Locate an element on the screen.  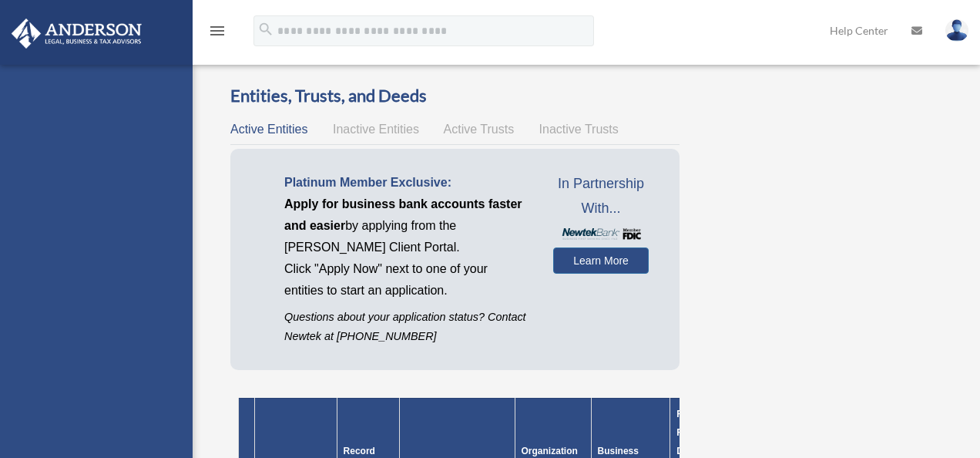
span: Apply for business bank accounts faster and easier is located at coordinates (403, 214).